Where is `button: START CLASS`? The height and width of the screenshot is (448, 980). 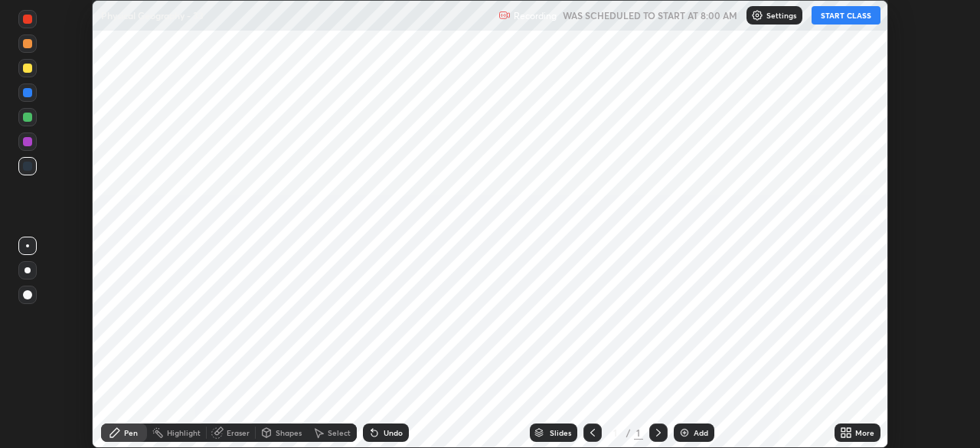
button: START CLASS is located at coordinates (846, 15).